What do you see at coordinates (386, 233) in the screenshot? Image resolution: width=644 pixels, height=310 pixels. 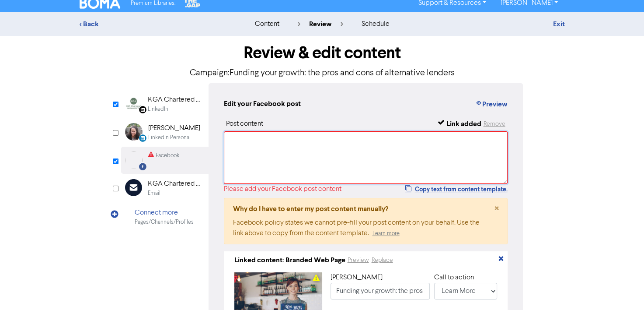 I see `a: Learn more` at bounding box center [386, 233].